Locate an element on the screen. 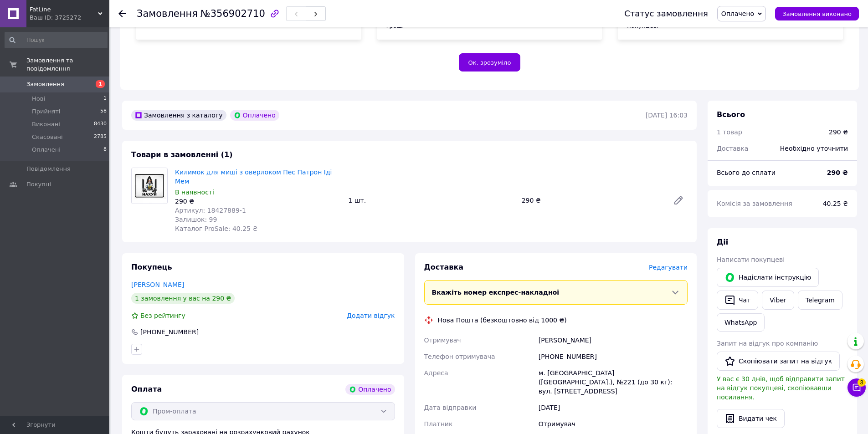  button: Ок, зрозуміло is located at coordinates (490, 62).